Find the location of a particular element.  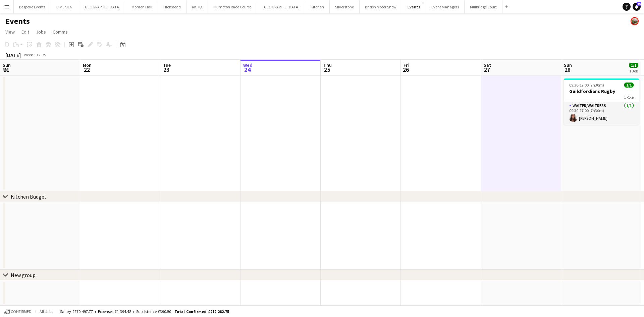

span: Confirmed is located at coordinates (21, 311).